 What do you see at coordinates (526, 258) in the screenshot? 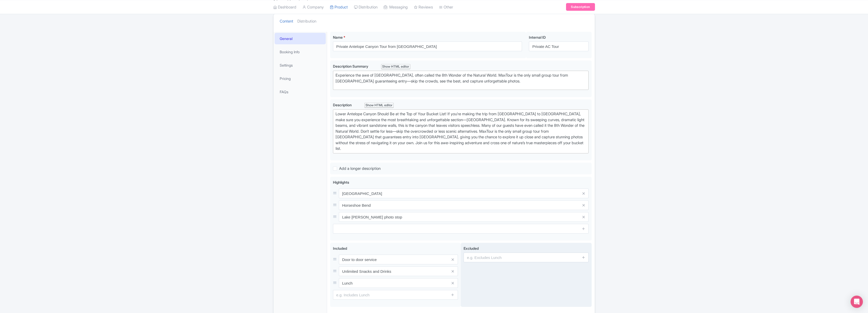
I see `input: e.g. Excludes Lunch` at bounding box center [526, 258].